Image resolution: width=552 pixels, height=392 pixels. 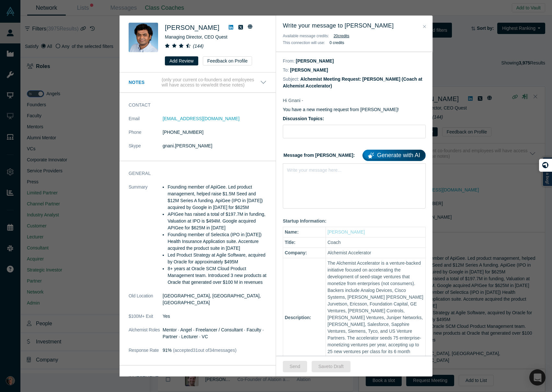 I want to click on dt: To:, so click(x=286, y=70).